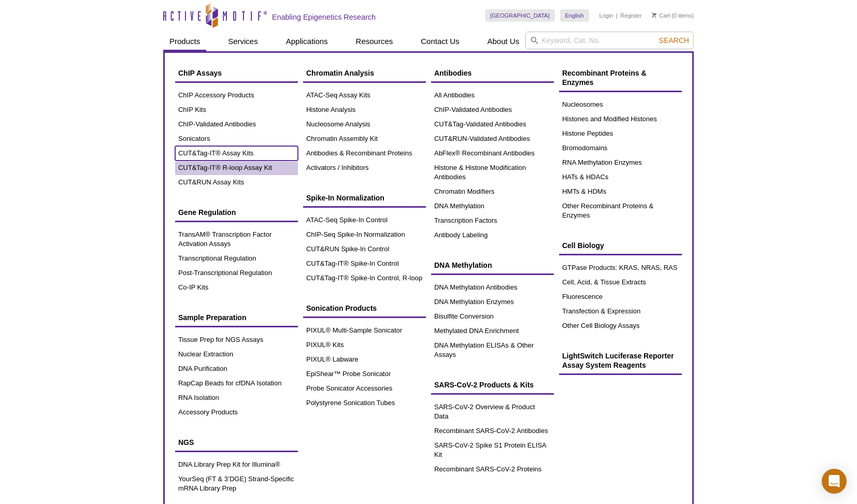 The height and width of the screenshot is (504, 857). Describe the element at coordinates (620, 77) in the screenshot. I see `a: Recombinant Proteins & Enzymes` at that location.